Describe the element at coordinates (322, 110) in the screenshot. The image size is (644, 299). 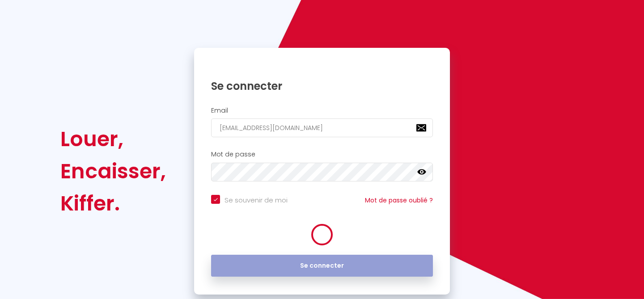
I see `h2: Email` at that location.